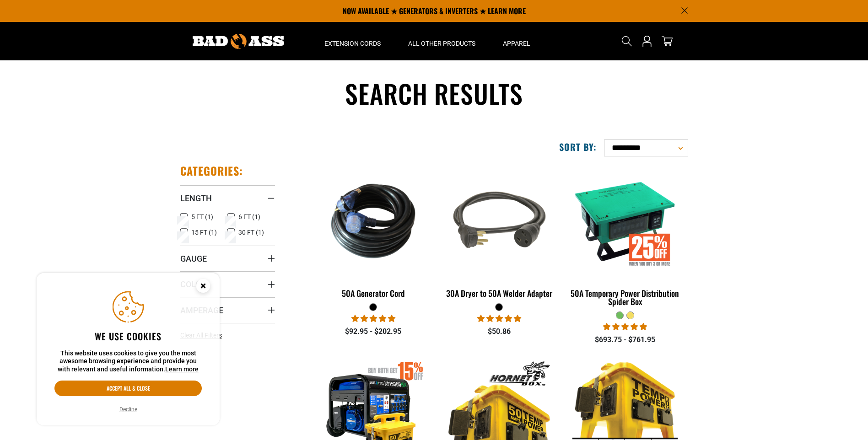 The height and width of the screenshot is (440, 868). What do you see at coordinates (624, 340) in the screenshot?
I see `div: $693.75 - $761.95` at bounding box center [624, 340].